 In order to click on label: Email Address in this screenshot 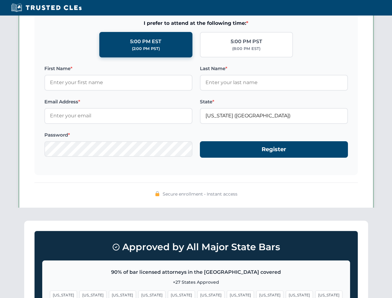, I will do `click(118, 102)`.